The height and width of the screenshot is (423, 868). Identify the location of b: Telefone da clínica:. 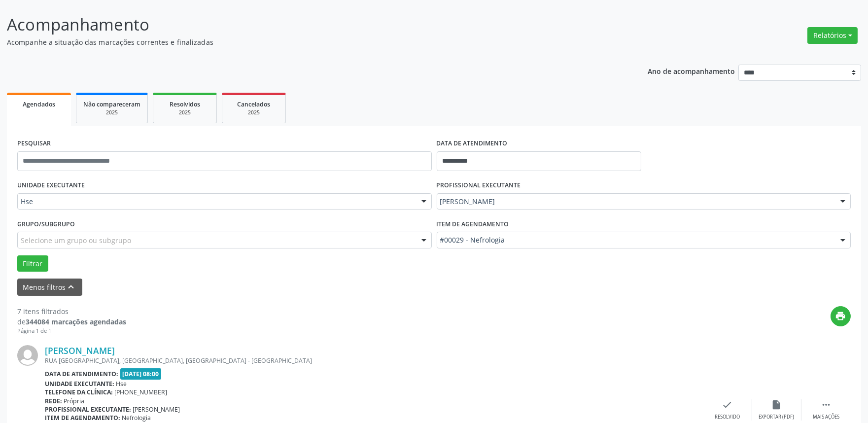
(79, 392).